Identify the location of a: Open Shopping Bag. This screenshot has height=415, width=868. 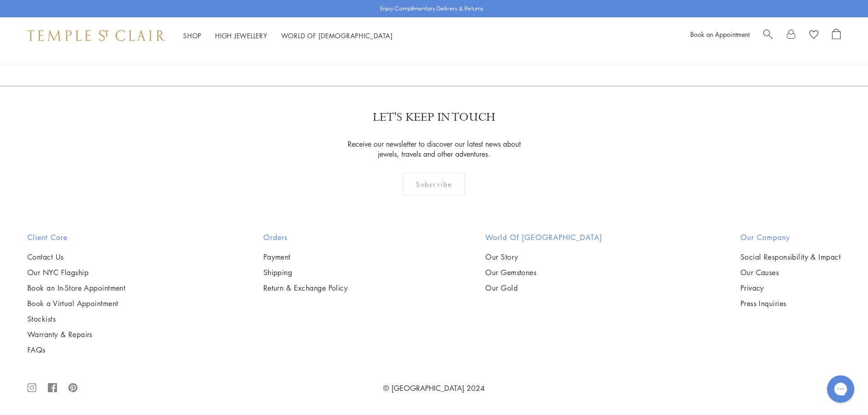
(836, 35).